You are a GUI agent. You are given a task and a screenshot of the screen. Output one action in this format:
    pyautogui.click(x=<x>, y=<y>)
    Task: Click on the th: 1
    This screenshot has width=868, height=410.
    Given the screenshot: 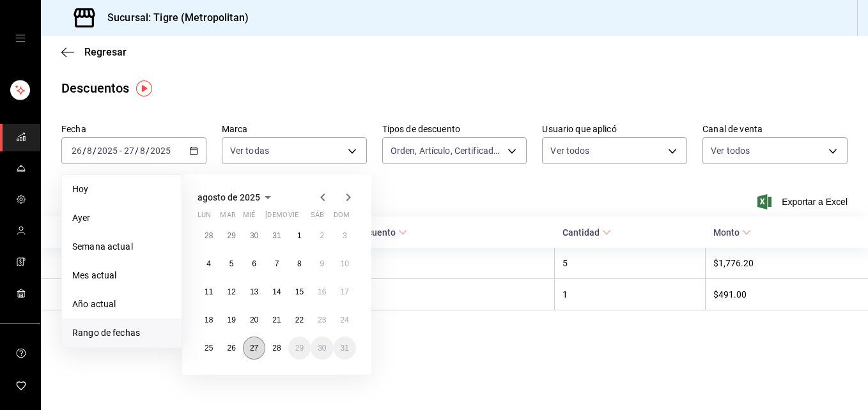 What is the action you would take?
    pyautogui.click(x=630, y=294)
    